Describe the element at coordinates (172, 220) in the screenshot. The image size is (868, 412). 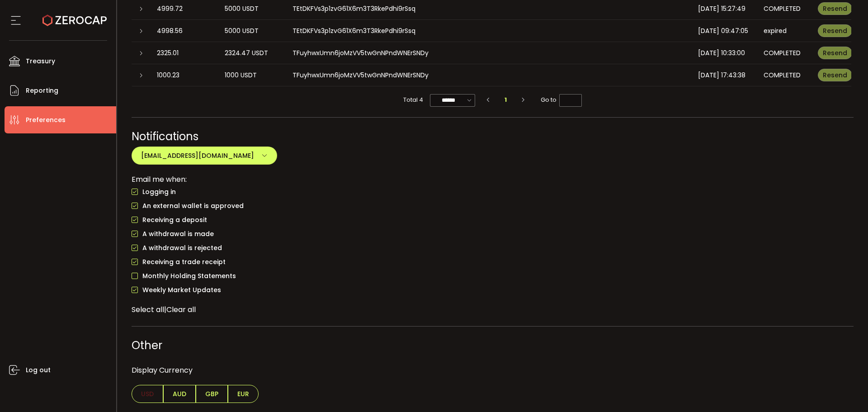
I see `span: Receiving a deposit` at that location.